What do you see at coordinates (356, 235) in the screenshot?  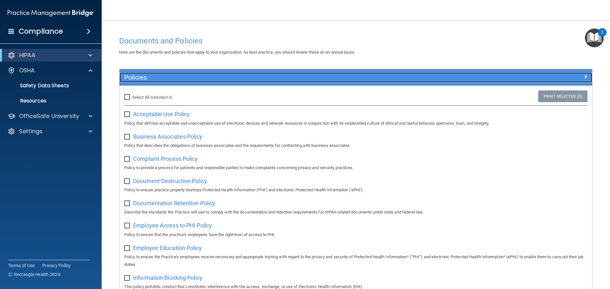 I see `p: Policy to ensure that the practice's employees have the right level of access to PHI.` at bounding box center [356, 235].